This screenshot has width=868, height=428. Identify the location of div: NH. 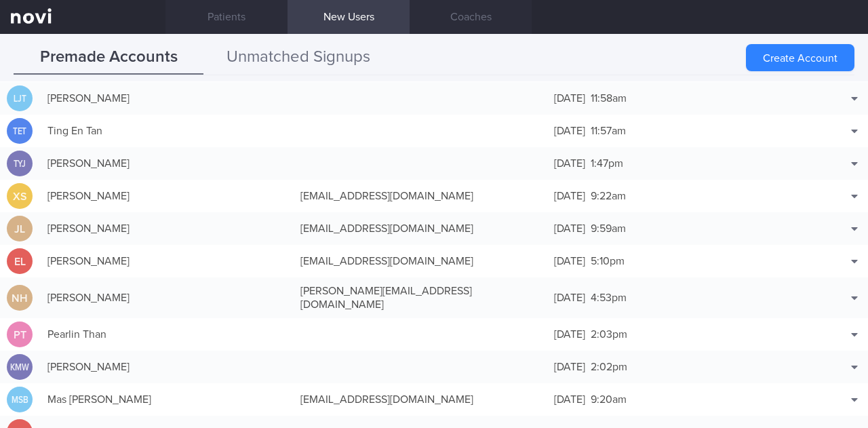
(19, 298).